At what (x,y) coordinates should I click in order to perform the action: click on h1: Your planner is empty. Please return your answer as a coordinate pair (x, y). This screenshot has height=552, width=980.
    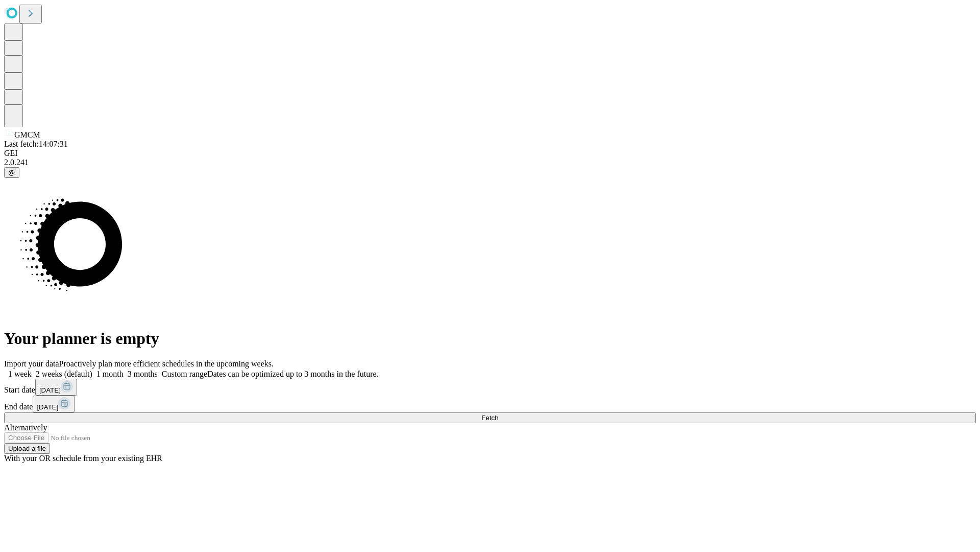
    Looking at the image, I should click on (490, 338).